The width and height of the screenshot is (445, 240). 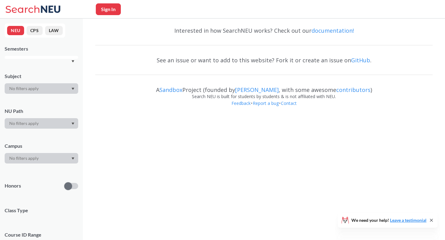 What do you see at coordinates (266, 103) in the screenshot?
I see `a: Report a bug` at bounding box center [266, 103].